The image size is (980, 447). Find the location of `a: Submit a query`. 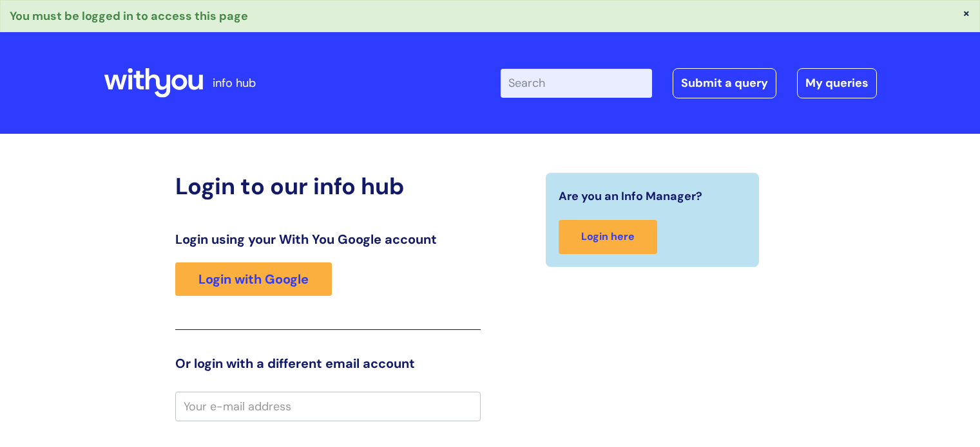

a: Submit a query is located at coordinates (724, 83).